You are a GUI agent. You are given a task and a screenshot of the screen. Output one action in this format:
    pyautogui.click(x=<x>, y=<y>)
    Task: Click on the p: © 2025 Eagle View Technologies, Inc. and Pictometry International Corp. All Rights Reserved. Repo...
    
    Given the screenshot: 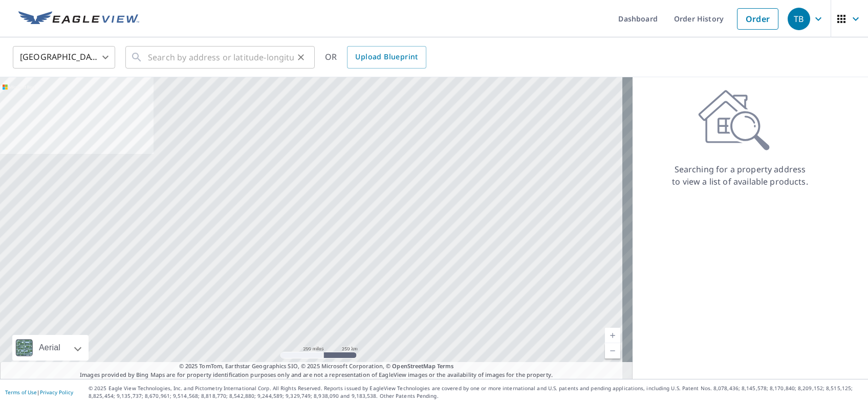 What is the action you would take?
    pyautogui.click(x=476, y=392)
    